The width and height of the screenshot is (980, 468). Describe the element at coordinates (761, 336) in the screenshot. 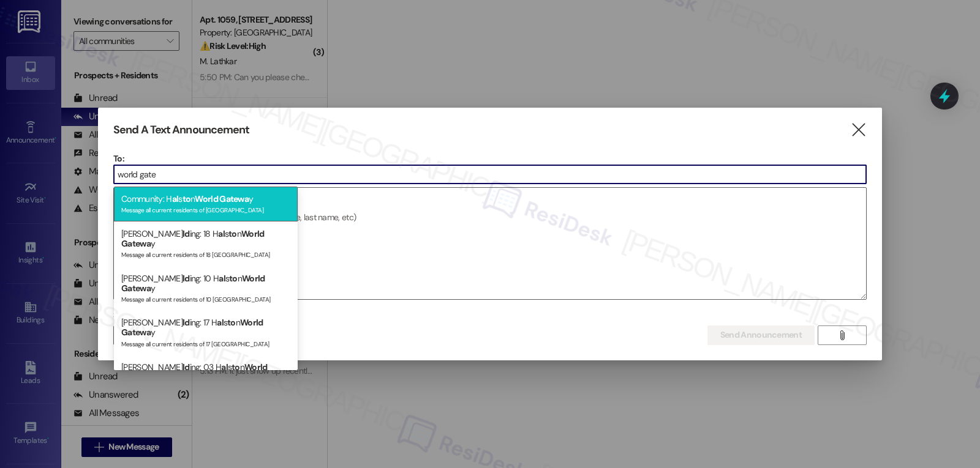

I see `button: Send Announcement` at that location.